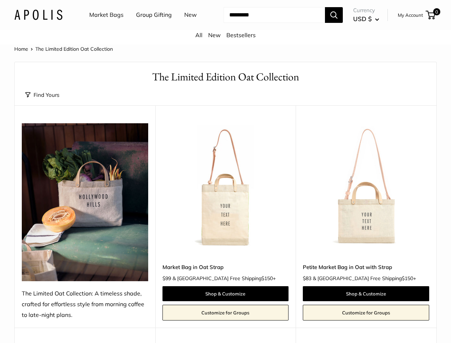  What do you see at coordinates (363, 19) in the screenshot?
I see `span: USD $` at bounding box center [363, 19].